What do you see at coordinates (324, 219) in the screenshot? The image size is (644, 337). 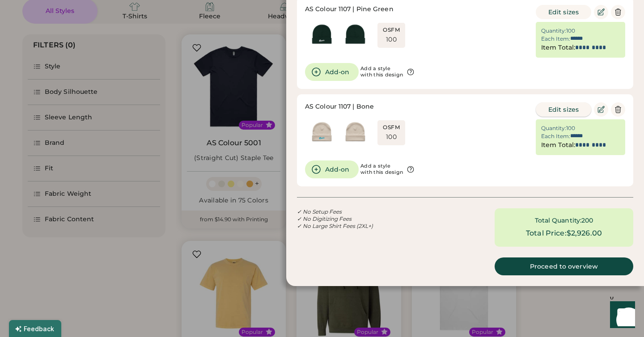 I see `em: ✓ No Digitizing Fees` at bounding box center [324, 219].